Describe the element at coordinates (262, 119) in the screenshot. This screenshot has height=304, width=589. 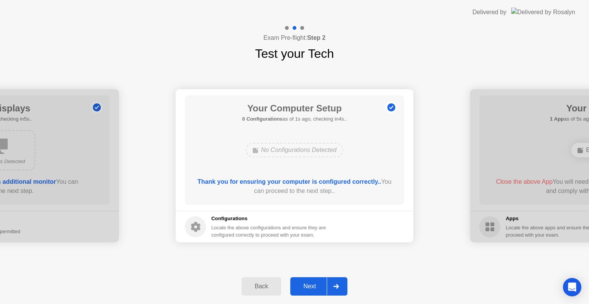
I see `b: 0 Configurations` at that location.